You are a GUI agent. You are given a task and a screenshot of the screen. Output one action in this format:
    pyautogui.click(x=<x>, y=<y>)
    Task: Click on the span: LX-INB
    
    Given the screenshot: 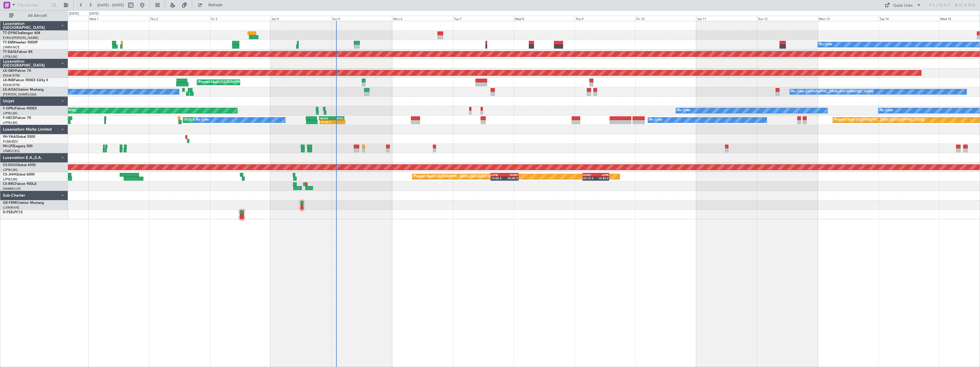 What is the action you would take?
    pyautogui.click(x=8, y=80)
    